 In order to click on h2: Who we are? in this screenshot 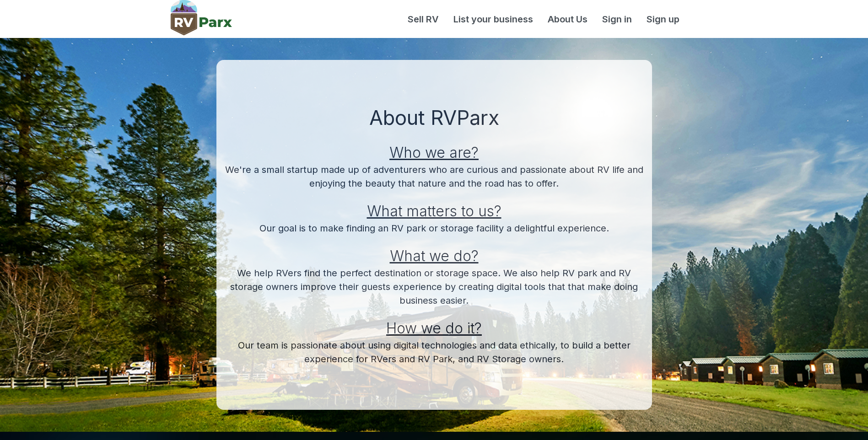, I will do `click(434, 147)`.